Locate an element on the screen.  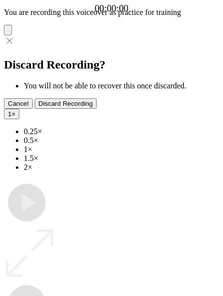
span: 1 is located at coordinates (9, 114).